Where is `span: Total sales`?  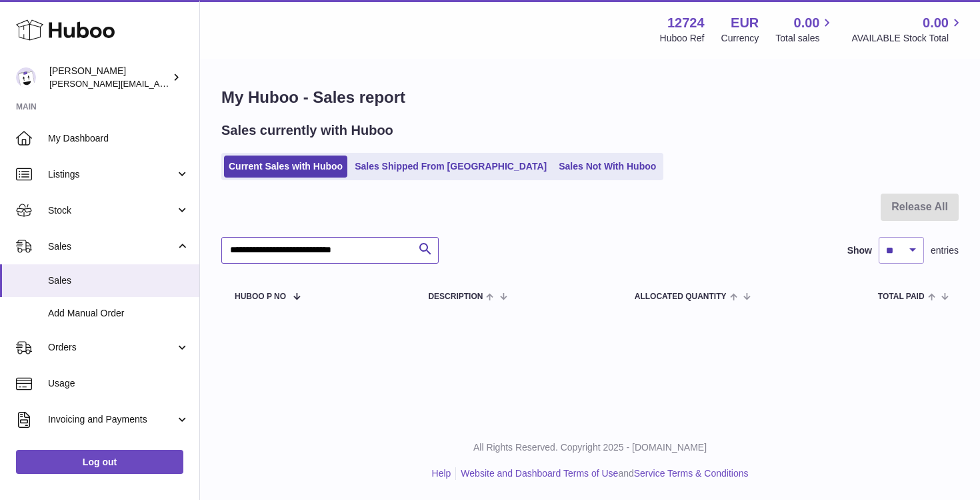
span: Total sales is located at coordinates (805, 38).